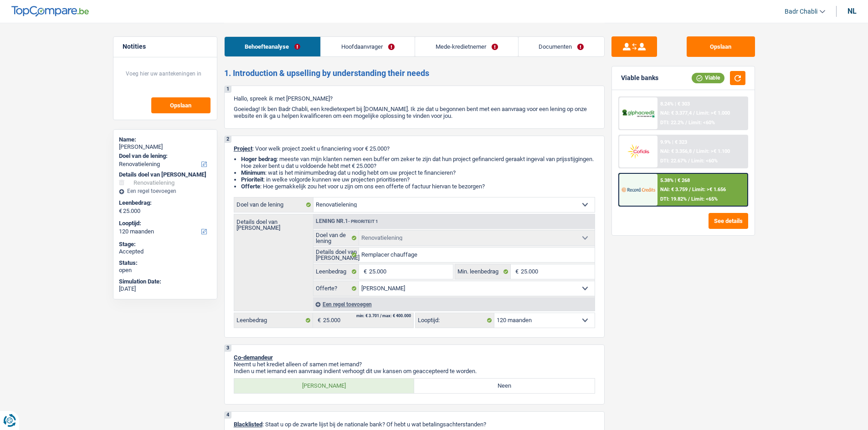 The height and width of the screenshot is (430, 868). I want to click on span: Co-demandeur, so click(253, 357).